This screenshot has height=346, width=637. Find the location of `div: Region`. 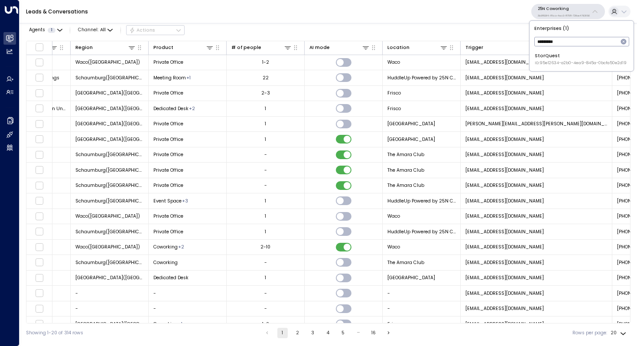

div: Region is located at coordinates (84, 48).